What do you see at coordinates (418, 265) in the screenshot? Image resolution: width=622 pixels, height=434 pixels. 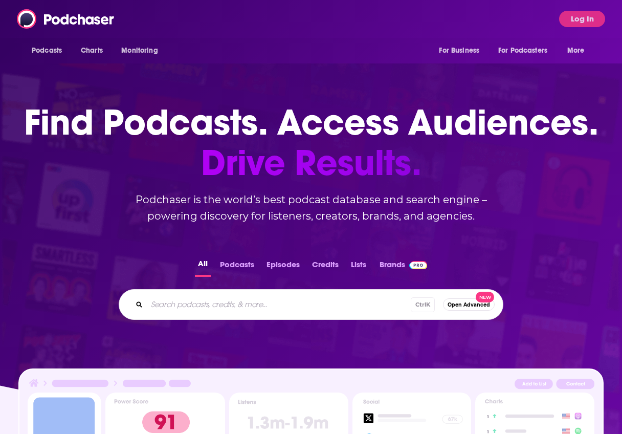 I see `img: Podchaser Pro` at bounding box center [418, 265].